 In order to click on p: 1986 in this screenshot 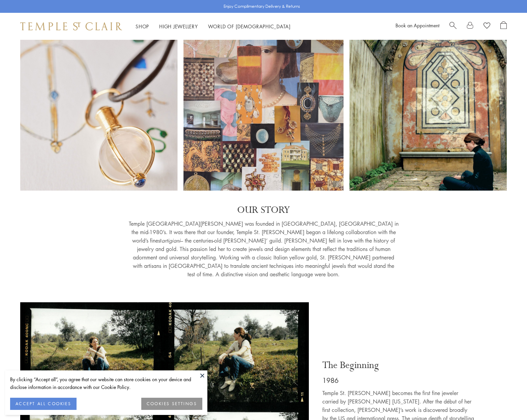, I will do `click(398, 380)`.